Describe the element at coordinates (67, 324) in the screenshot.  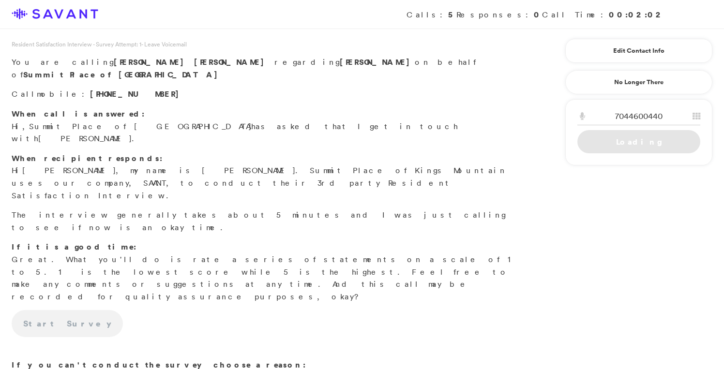
I see `a: Start Survey` at that location.